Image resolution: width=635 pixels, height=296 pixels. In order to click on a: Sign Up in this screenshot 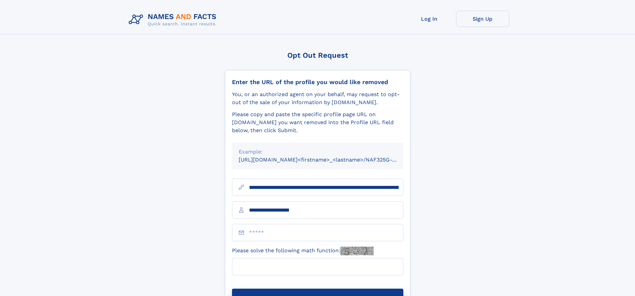, I will do `click(483, 19)`.